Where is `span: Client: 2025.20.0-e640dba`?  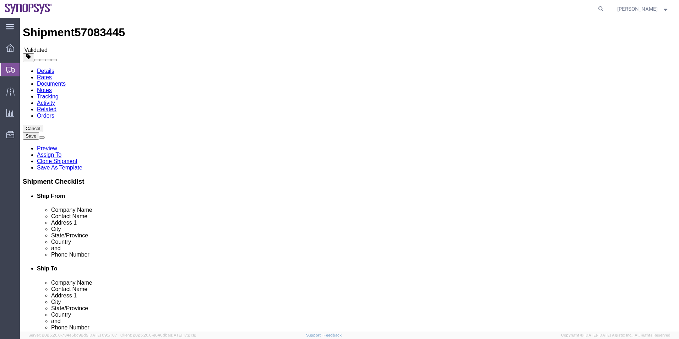 span: Client: 2025.20.0-e640dba is located at coordinates (158, 335).